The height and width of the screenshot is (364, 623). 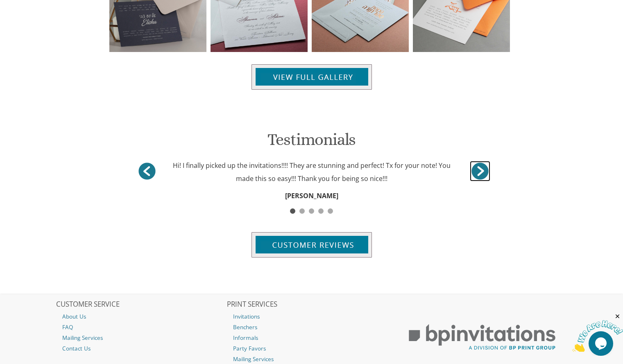 What do you see at coordinates (141, 338) in the screenshot?
I see `a: Mailing Services` at bounding box center [141, 338].